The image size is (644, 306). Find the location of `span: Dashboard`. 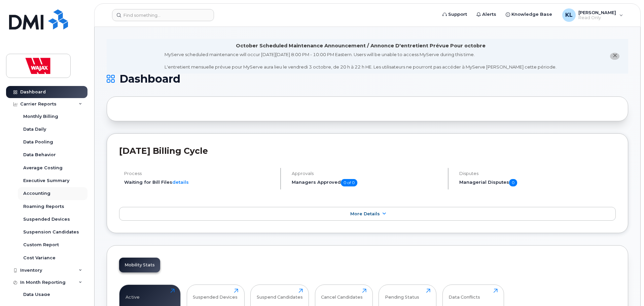

span: Dashboard is located at coordinates (150, 79).